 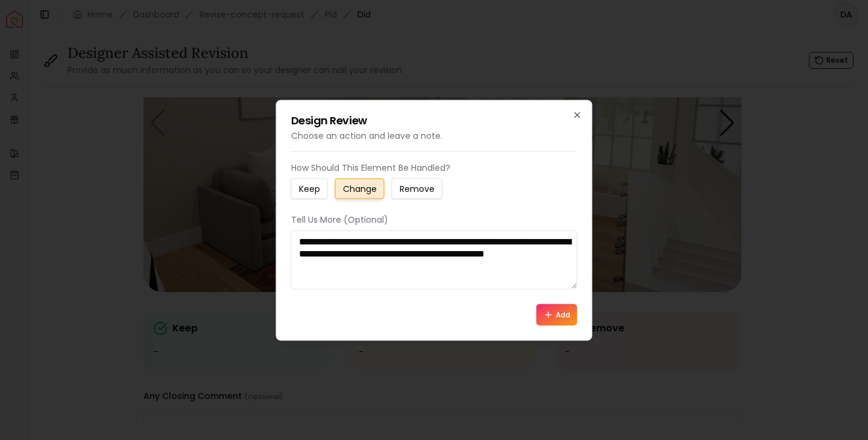 I want to click on p: Tell Us More (Optional), so click(x=434, y=219).